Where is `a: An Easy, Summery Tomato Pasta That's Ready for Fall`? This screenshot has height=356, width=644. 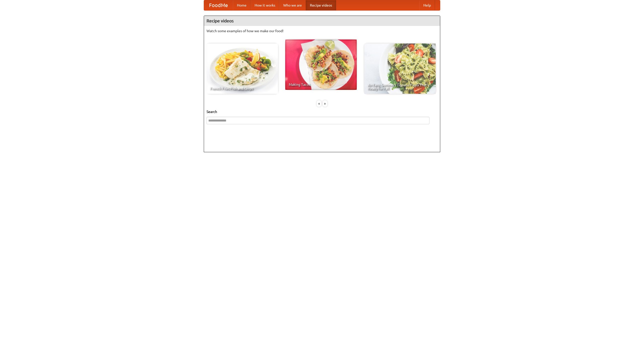 a: An Easy, Summery Tomato Pasta That's Ready for Fall is located at coordinates (401, 68).